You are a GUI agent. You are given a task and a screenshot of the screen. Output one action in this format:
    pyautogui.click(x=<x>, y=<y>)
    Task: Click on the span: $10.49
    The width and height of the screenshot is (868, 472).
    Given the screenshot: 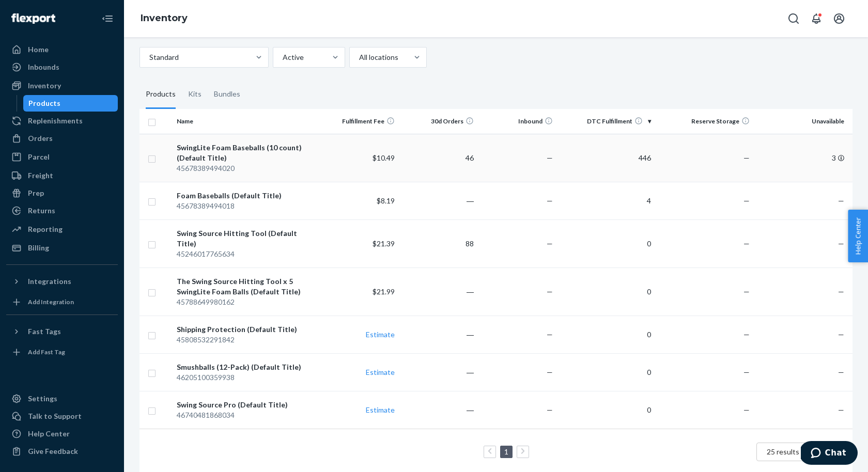 What is the action you would take?
    pyautogui.click(x=383, y=158)
    